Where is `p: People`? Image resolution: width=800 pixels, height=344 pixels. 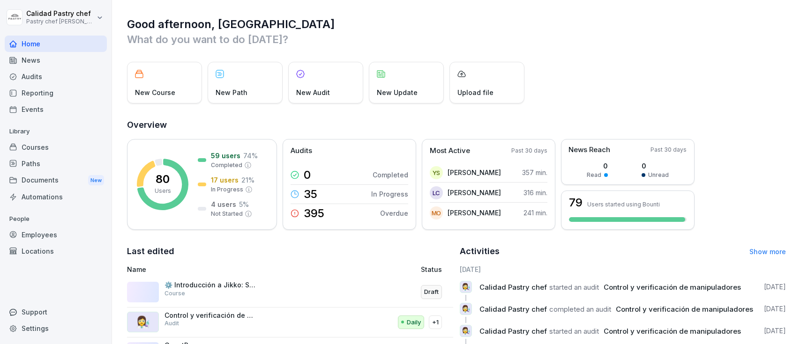 p: People is located at coordinates (56, 219).